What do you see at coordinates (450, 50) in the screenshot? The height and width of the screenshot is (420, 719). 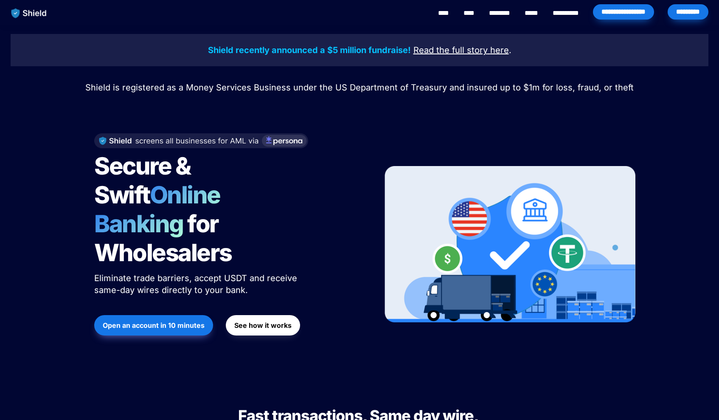 I see `u: Read the full story` at bounding box center [450, 50].